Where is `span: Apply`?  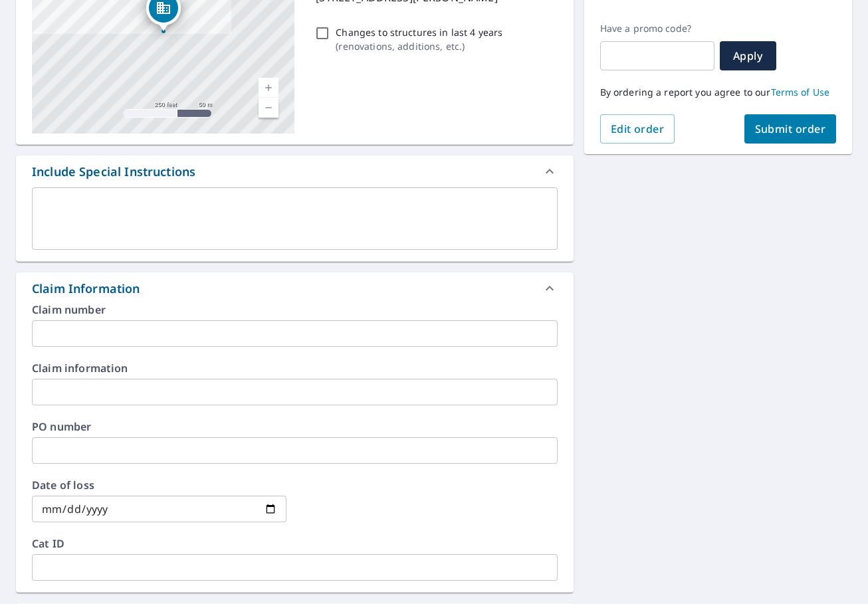
span: Apply is located at coordinates (748, 56).